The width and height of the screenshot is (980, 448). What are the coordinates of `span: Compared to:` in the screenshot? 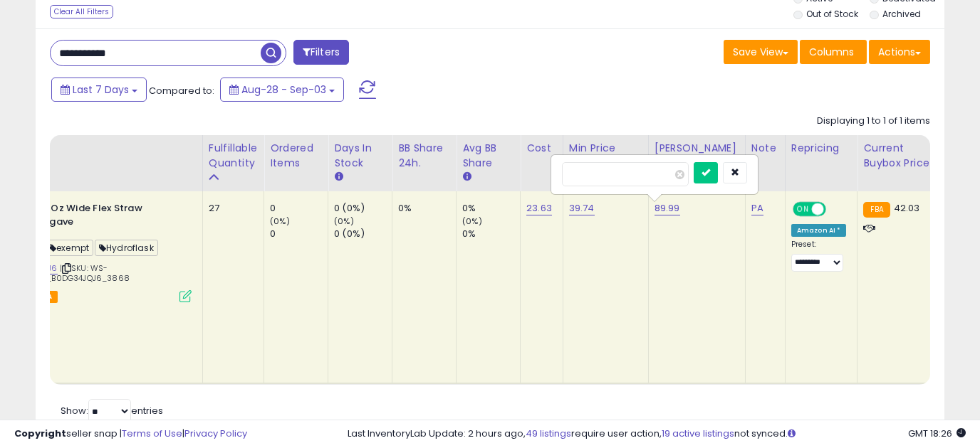 It's located at (182, 90).